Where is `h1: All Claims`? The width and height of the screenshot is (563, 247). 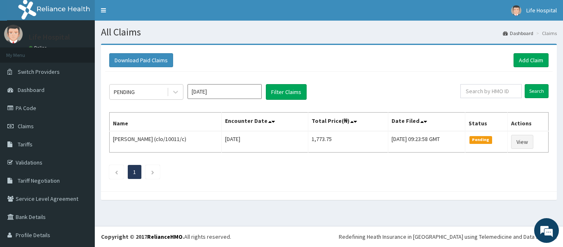
h1: All Claims is located at coordinates (329, 32).